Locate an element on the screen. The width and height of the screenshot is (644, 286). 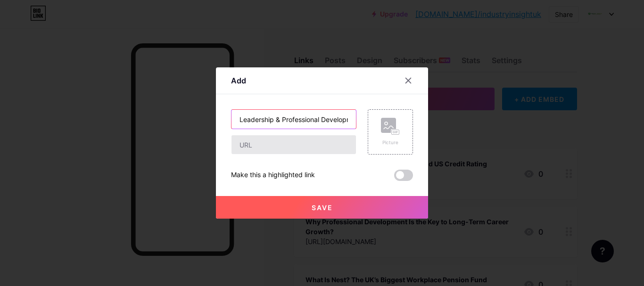
div: Picture is located at coordinates (390, 142).